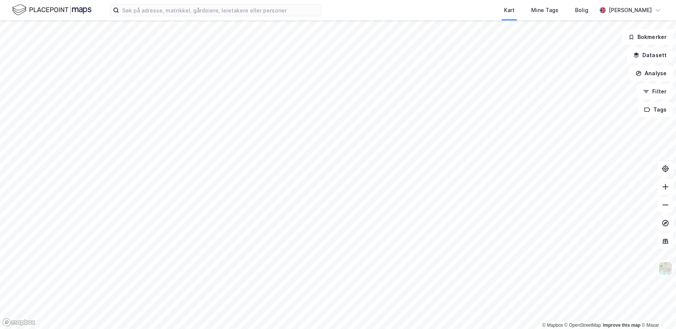 Image resolution: width=676 pixels, height=329 pixels. I want to click on div: Kart, so click(509, 10).